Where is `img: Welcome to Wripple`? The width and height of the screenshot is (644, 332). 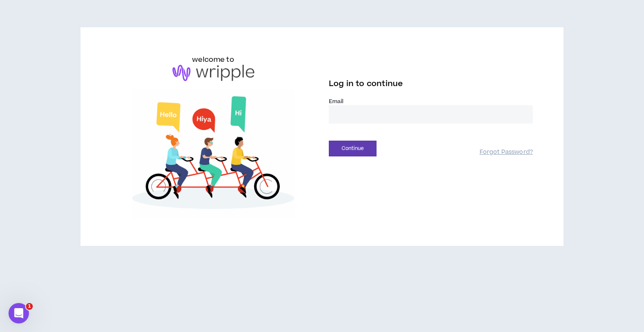
img: Welcome to Wripple is located at coordinates (213, 154).